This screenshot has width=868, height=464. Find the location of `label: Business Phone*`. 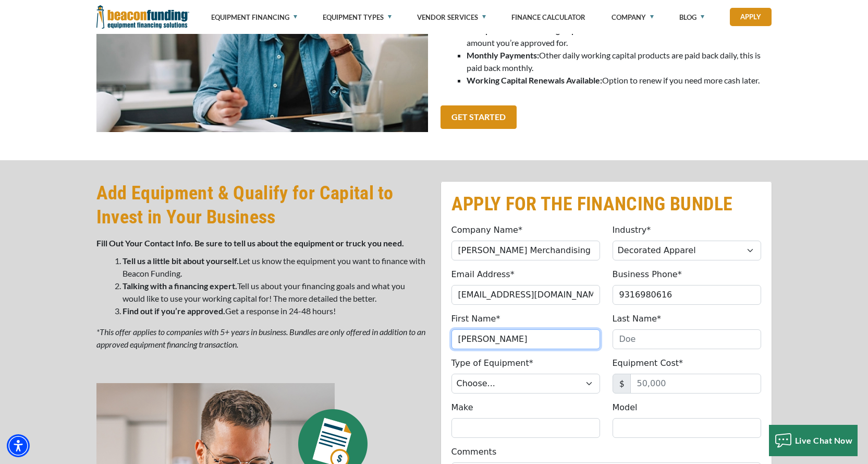

label: Business Phone* is located at coordinates (647, 274).